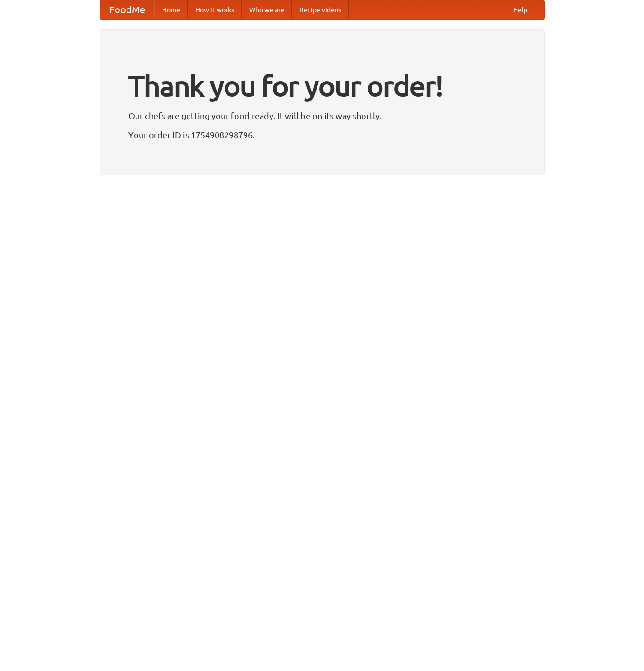  What do you see at coordinates (267, 10) in the screenshot?
I see `a: Who we are` at bounding box center [267, 10].